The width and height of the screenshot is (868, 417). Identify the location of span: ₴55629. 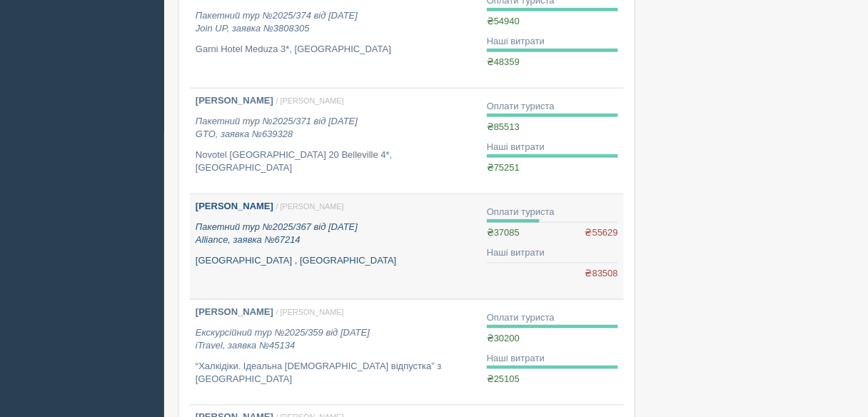
(602, 233).